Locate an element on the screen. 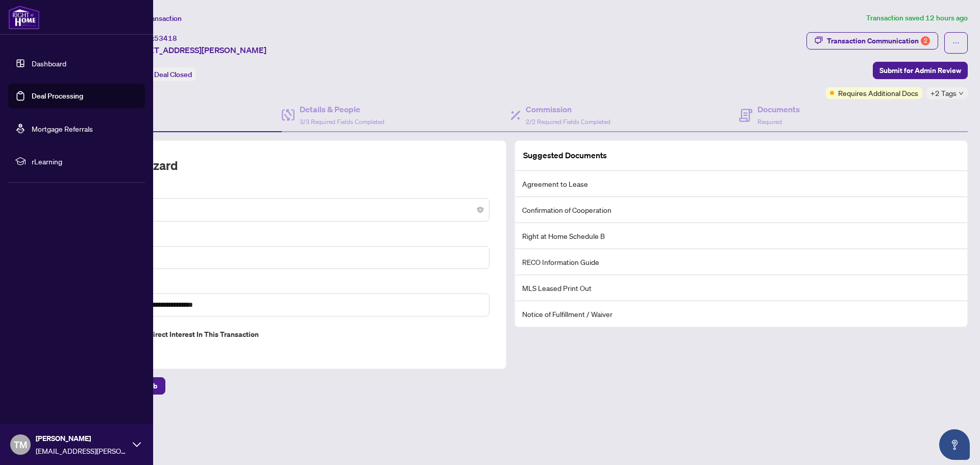  h4: Details & People is located at coordinates (342, 109).